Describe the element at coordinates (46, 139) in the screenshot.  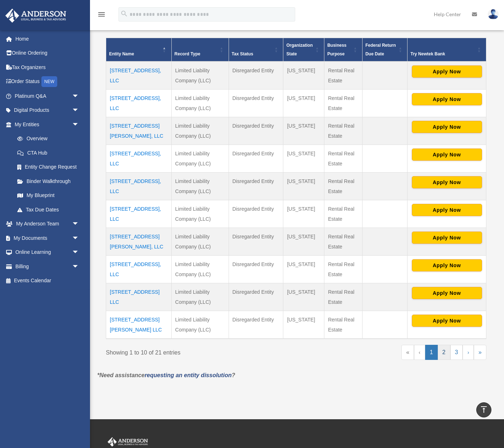
I see `a: Overview` at that location.